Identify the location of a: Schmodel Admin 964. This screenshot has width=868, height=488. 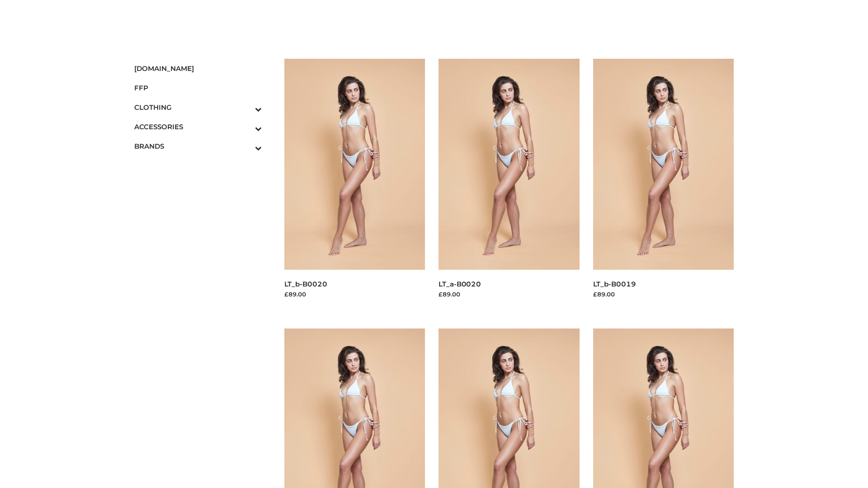
(454, 24).